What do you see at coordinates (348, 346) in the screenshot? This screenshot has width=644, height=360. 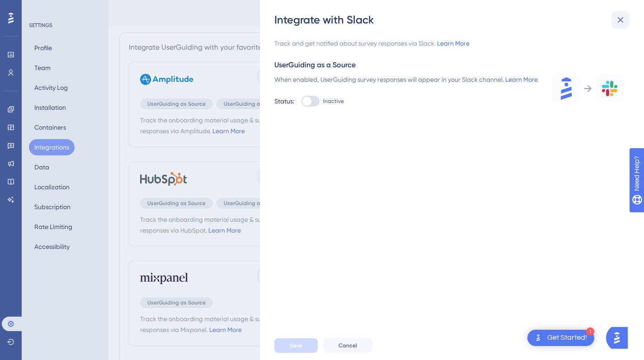 I see `span: Cancel` at bounding box center [348, 346].